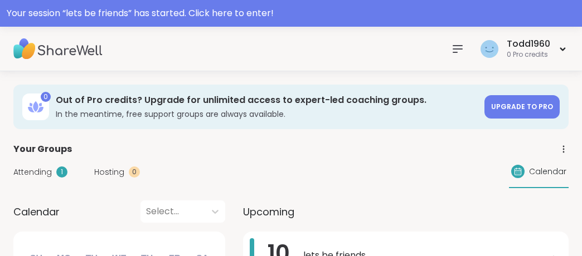  What do you see at coordinates (42, 149) in the screenshot?
I see `span: Your Groups` at bounding box center [42, 149].